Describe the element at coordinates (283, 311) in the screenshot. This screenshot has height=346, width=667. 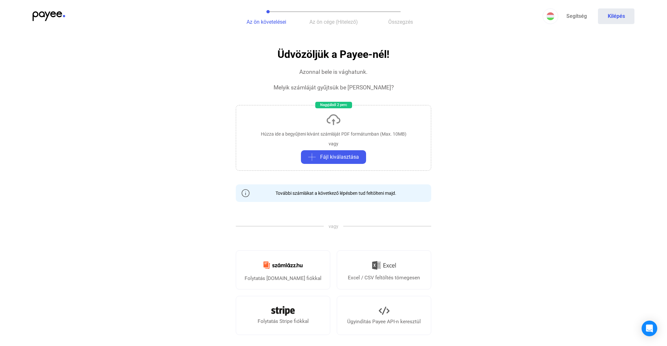
I see `img: Stripe` at that location.